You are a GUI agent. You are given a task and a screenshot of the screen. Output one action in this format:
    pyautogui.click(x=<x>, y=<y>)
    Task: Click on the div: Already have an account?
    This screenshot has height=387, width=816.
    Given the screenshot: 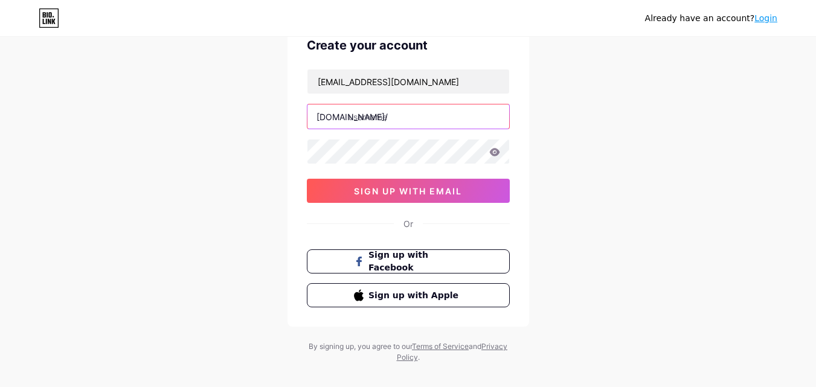 What is the action you would take?
    pyautogui.click(x=711, y=18)
    